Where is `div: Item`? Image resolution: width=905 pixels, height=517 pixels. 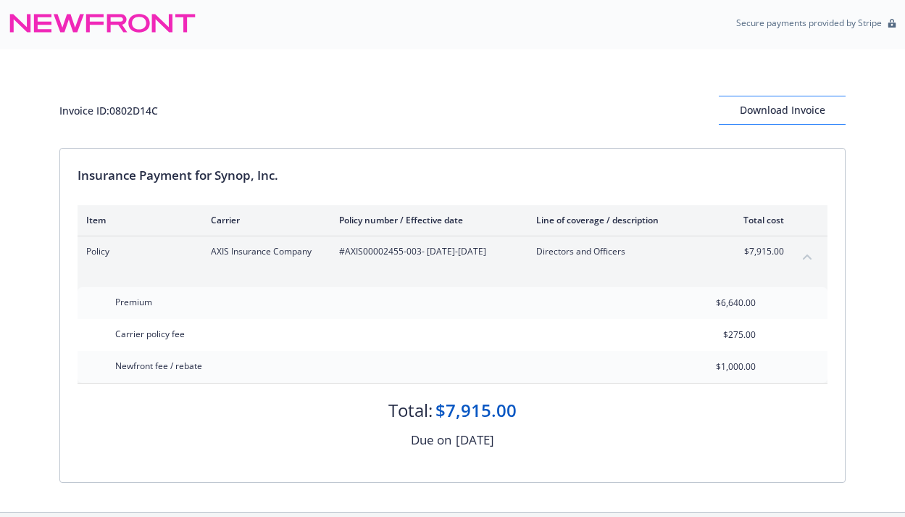
div: Item is located at coordinates (137, 220).